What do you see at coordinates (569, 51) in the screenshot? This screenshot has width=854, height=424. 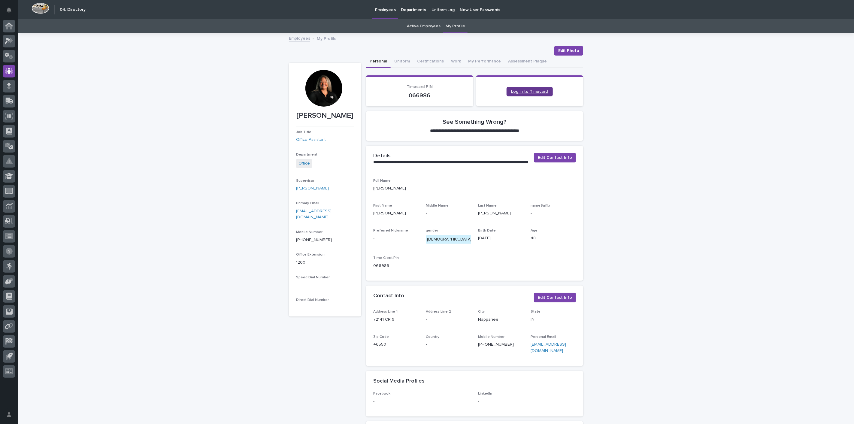 I see `span: Edit Photo` at bounding box center [569, 51].